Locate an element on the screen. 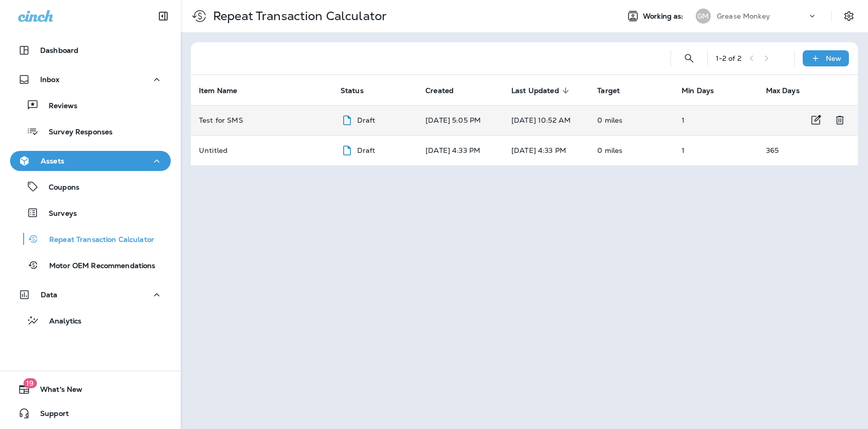 This screenshot has height=429, width=868. button: Coupons is located at coordinates (90, 187).